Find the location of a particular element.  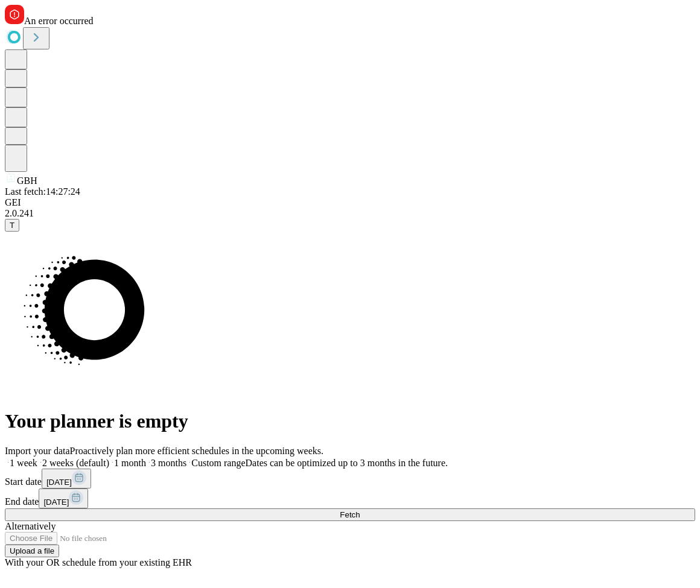

span: GBH is located at coordinates (27, 181).